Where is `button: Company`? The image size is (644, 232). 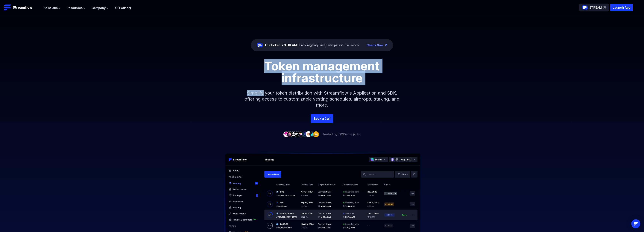
button: Company is located at coordinates (100, 8).